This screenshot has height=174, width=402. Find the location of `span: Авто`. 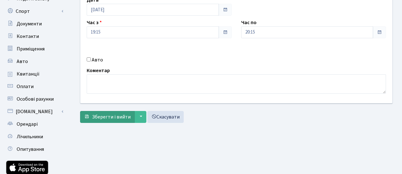

span: Авто is located at coordinates (22, 62).